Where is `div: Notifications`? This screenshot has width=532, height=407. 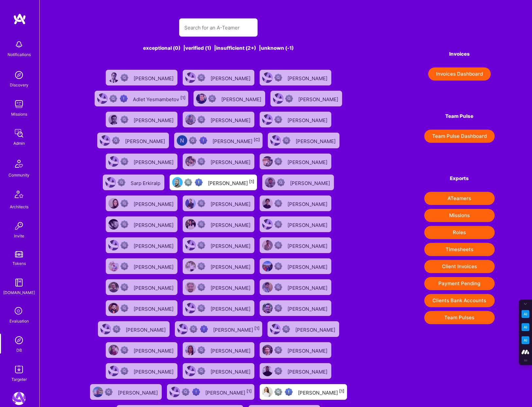
div: Notifications is located at coordinates (19, 55).